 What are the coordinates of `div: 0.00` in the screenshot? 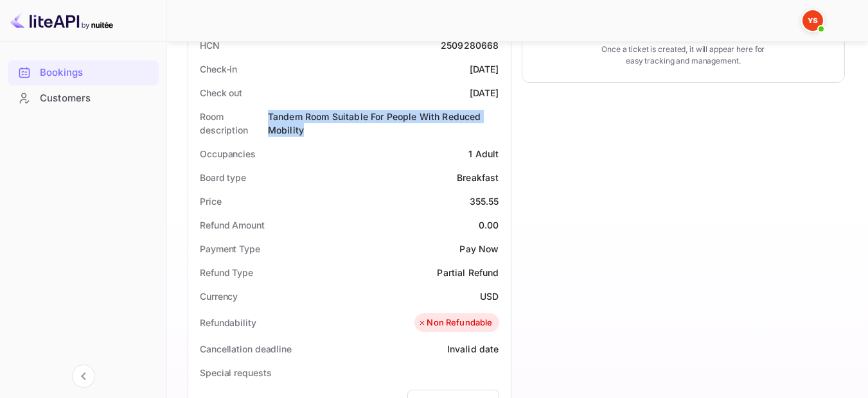 It's located at (489, 225).